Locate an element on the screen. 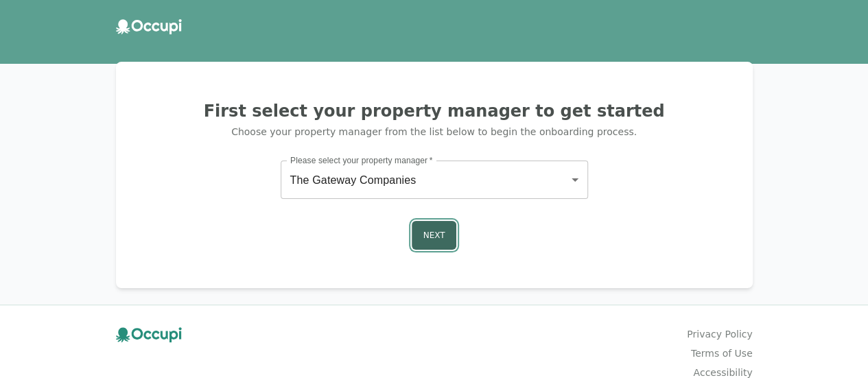 This screenshot has width=868, height=378. a: Privacy Policy is located at coordinates (719, 334).